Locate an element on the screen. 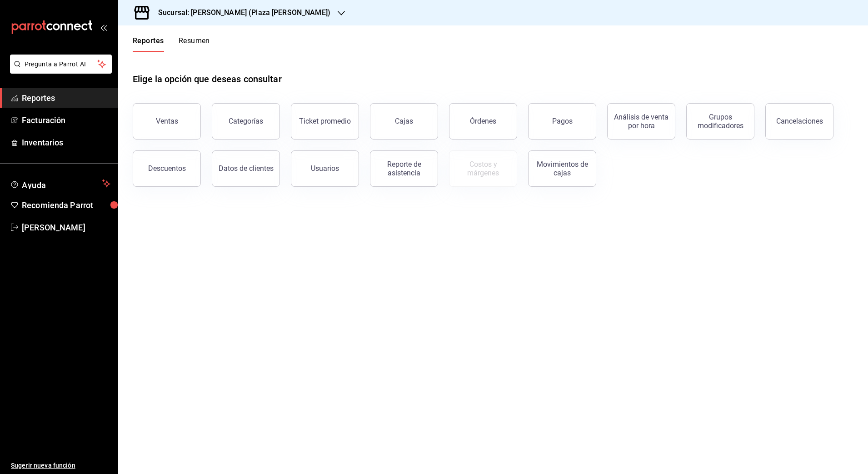 The width and height of the screenshot is (868, 474). a: Cajas is located at coordinates (404, 121).